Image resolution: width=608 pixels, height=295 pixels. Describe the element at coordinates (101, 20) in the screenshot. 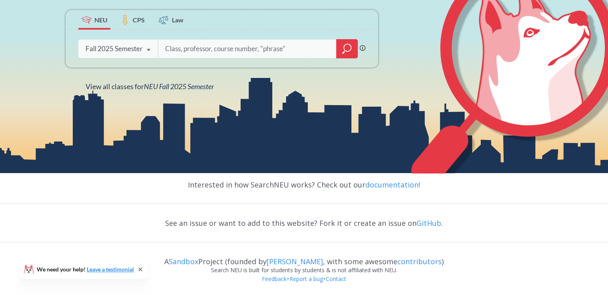

I see `span: NEU` at that location.